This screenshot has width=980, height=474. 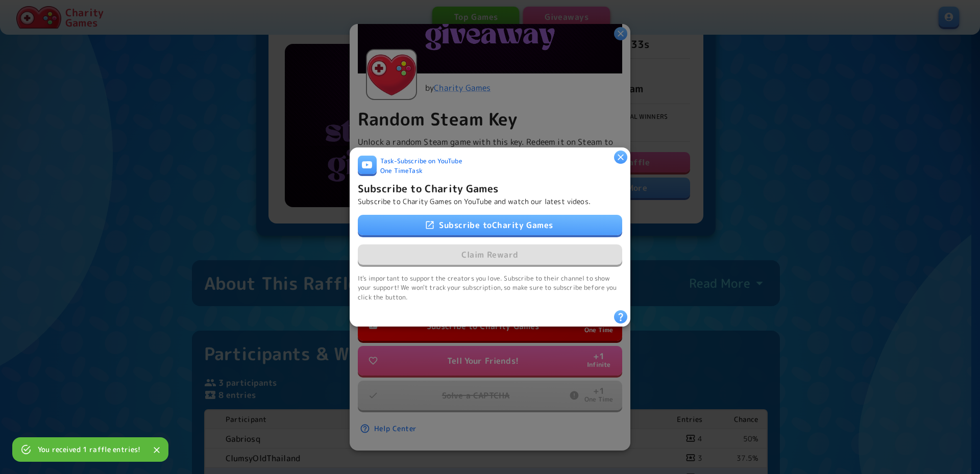 I want to click on p: Subscribe to Charity Games on YouTube and watch our latest videos., so click(x=474, y=201).